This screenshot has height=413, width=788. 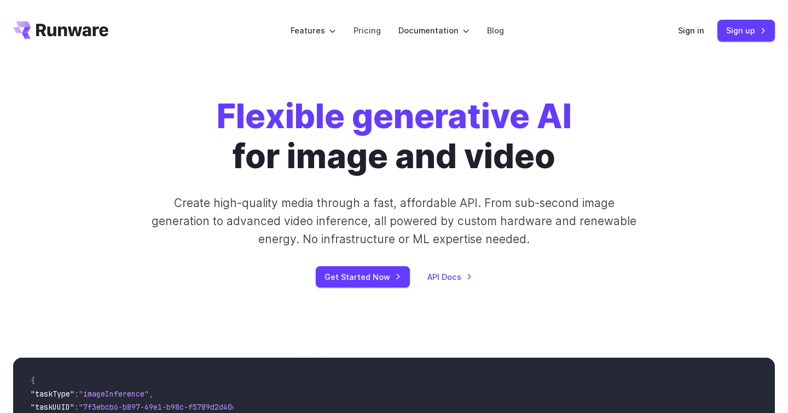 I want to click on span: "taskUUID", so click(x=53, y=407).